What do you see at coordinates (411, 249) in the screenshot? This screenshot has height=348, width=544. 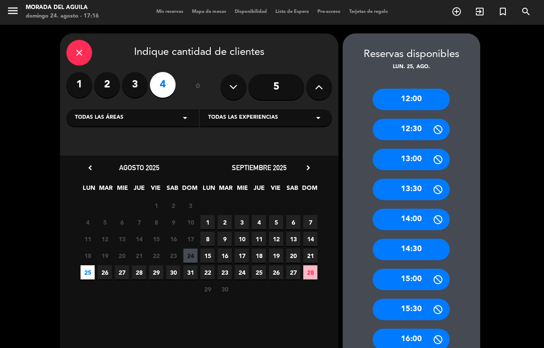 I see `div: 14:30` at bounding box center [411, 249].